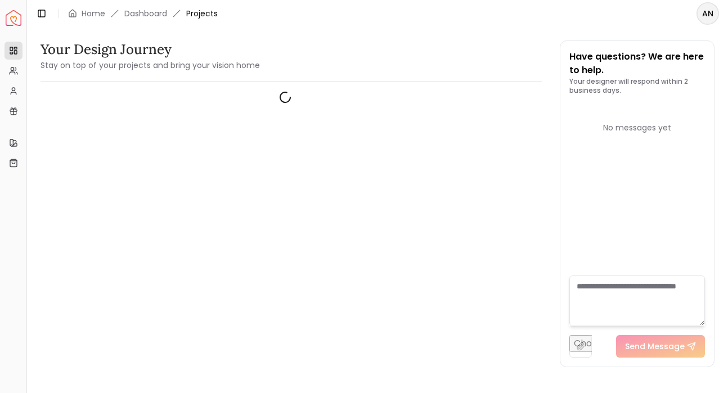 The width and height of the screenshot is (728, 393). What do you see at coordinates (638, 128) in the screenshot?
I see `div: No messages yet` at bounding box center [638, 128].